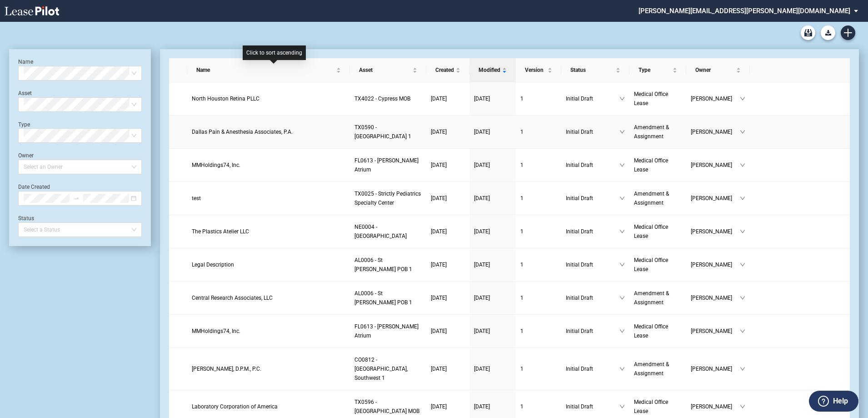 The image size is (868, 418). What do you see at coordinates (76, 198) in the screenshot?
I see `span: swap-right` at bounding box center [76, 198].